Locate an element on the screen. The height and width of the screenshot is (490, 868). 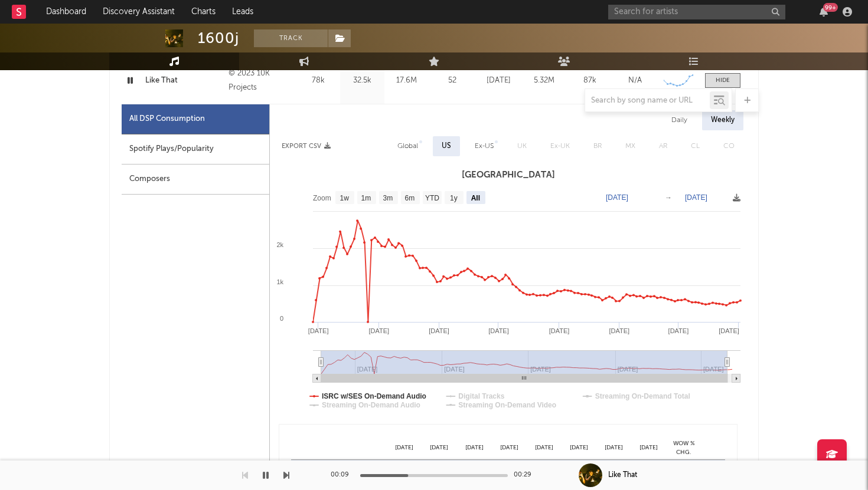
div: Composers is located at coordinates (195, 180).